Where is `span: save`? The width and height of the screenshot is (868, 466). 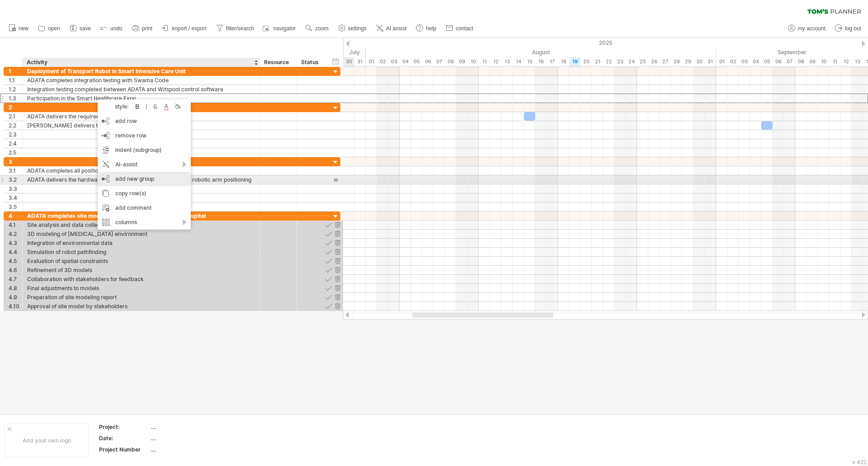 span: save is located at coordinates (85, 29).